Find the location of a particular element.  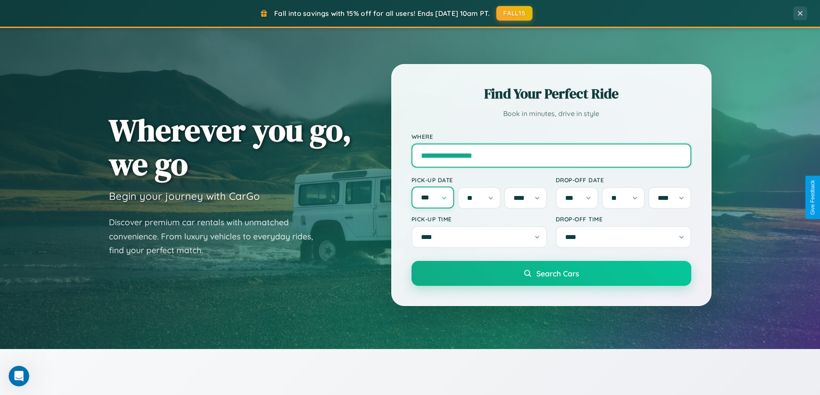

label: Pick-up Time is located at coordinates (479, 219).